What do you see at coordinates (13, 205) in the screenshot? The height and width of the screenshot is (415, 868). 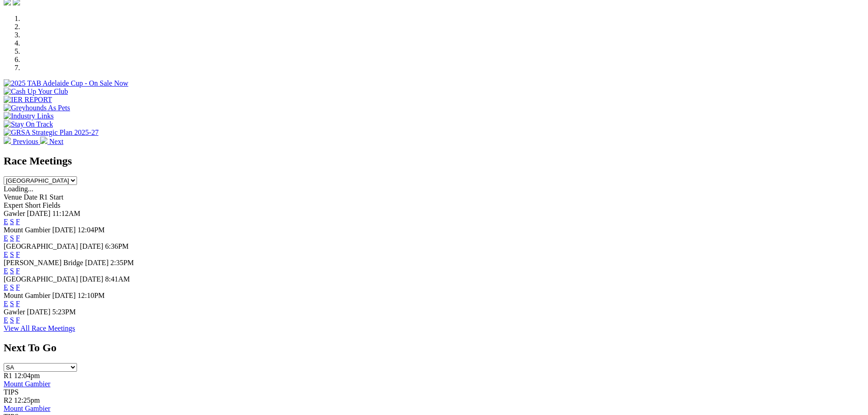 I see `span: Expert` at bounding box center [13, 205].